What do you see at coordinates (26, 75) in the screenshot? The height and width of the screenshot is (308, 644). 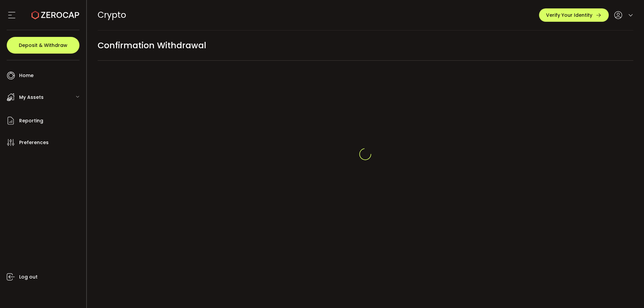 I see `span: Home` at bounding box center [26, 75].